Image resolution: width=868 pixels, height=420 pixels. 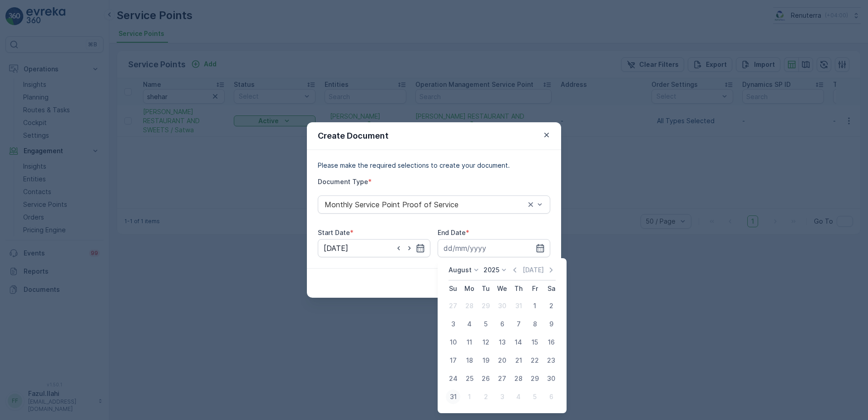 I want to click on div: 11, so click(x=469, y=342).